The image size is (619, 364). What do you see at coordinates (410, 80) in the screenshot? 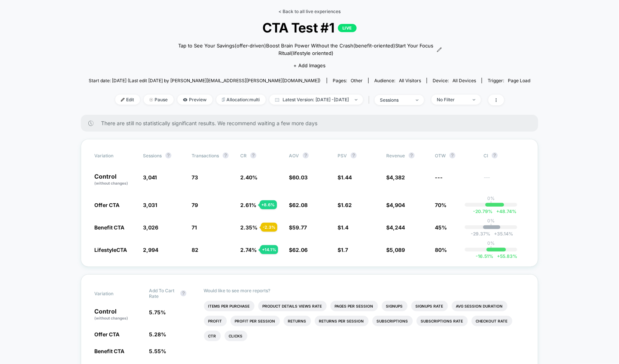
I see `span: All Visitors` at bounding box center [410, 80].